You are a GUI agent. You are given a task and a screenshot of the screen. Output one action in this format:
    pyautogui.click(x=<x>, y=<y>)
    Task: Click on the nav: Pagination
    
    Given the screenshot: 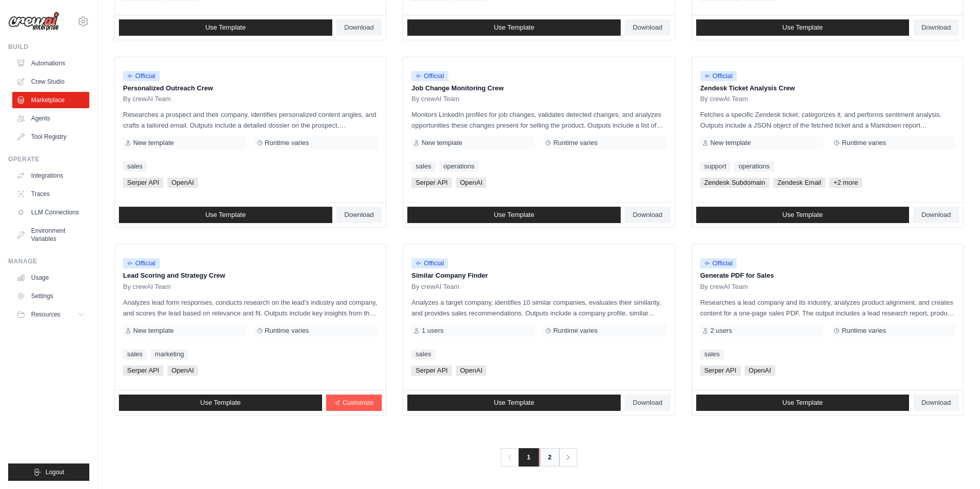 What is the action you would take?
    pyautogui.click(x=539, y=457)
    